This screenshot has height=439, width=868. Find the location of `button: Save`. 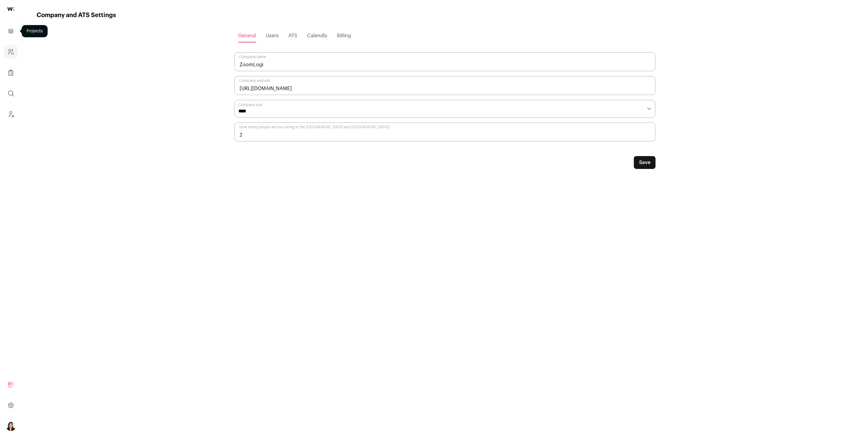

button: Save is located at coordinates (645, 163).